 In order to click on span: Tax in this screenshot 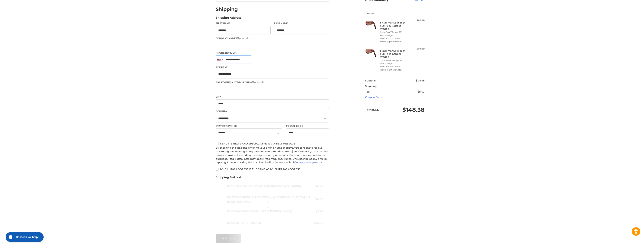, I will do `click(367, 92)`.